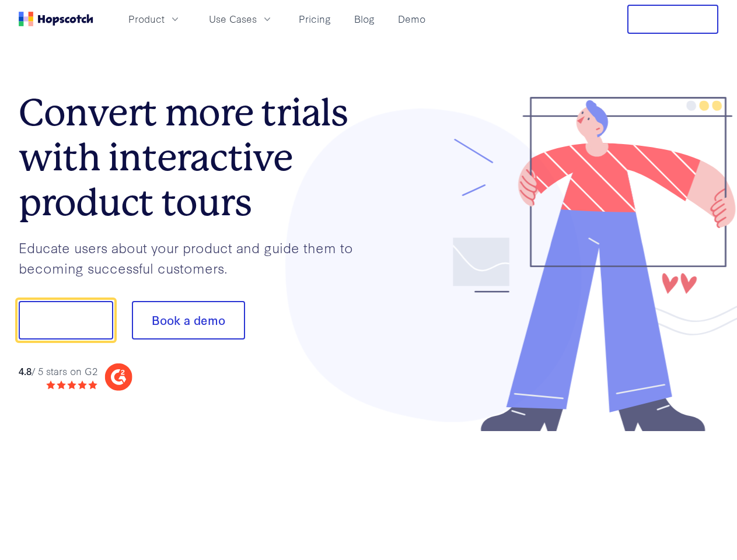 The width and height of the screenshot is (737, 560). What do you see at coordinates (188, 320) in the screenshot?
I see `a: Book a demo` at bounding box center [188, 320].